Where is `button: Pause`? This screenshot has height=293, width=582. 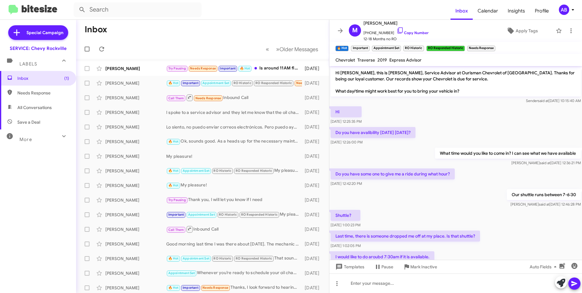 button: Pause is located at coordinates (383, 267).